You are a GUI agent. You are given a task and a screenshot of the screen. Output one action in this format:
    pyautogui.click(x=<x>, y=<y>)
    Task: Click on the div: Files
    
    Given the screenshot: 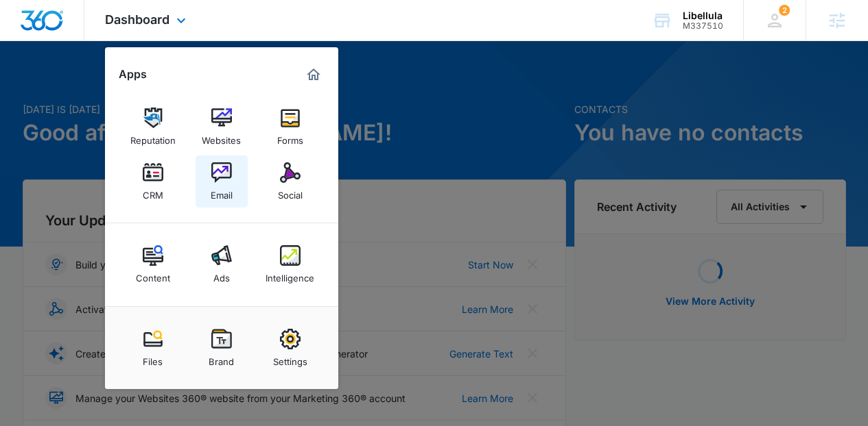 What is the action you would take?
    pyautogui.click(x=153, y=358)
    